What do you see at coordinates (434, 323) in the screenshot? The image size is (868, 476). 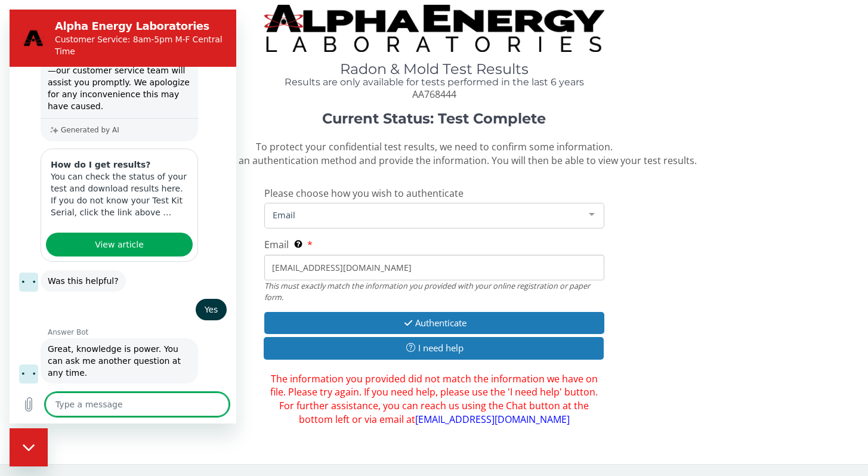 I see `button: Authenticate` at bounding box center [434, 323].